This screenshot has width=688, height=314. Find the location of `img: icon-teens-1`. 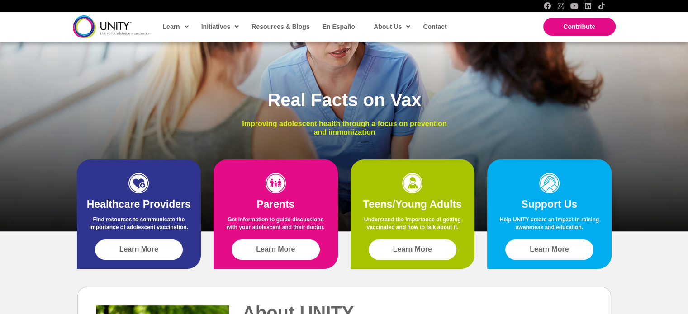

img: icon-teens-1 is located at coordinates (412, 183).